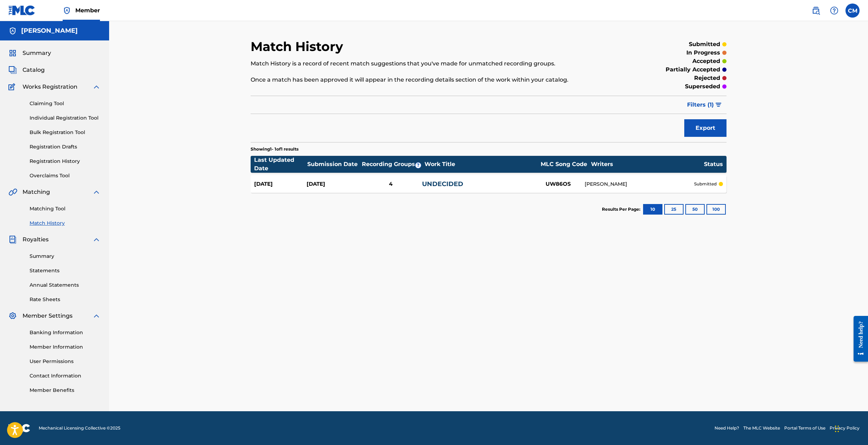 This screenshot has width=868, height=445. Describe the element at coordinates (816, 11) in the screenshot. I see `a: Public Search` at that location.